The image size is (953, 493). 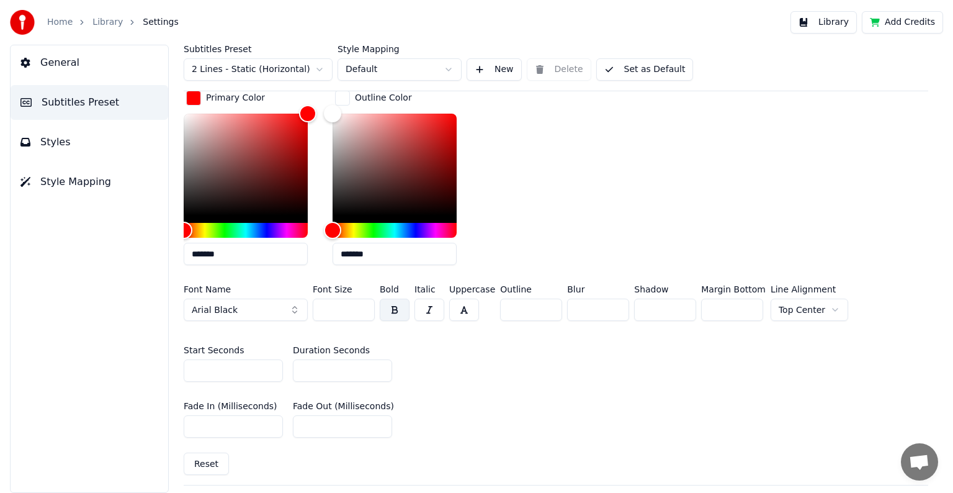 What do you see at coordinates (395, 289) in the screenshot?
I see `label: Bold` at bounding box center [395, 289].